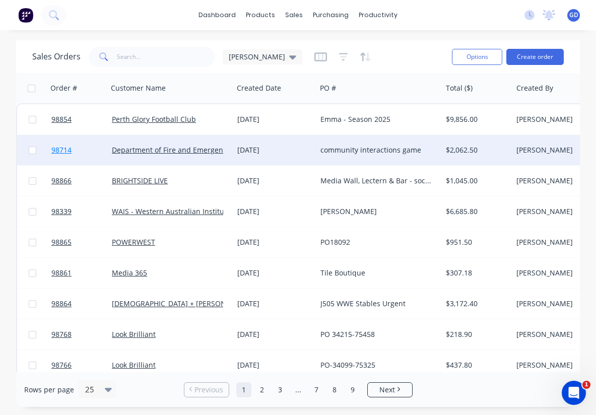 This screenshot has height=415, width=596. I want to click on div: Media Wall, Lectern & Bar - sock only, so click(377, 181).